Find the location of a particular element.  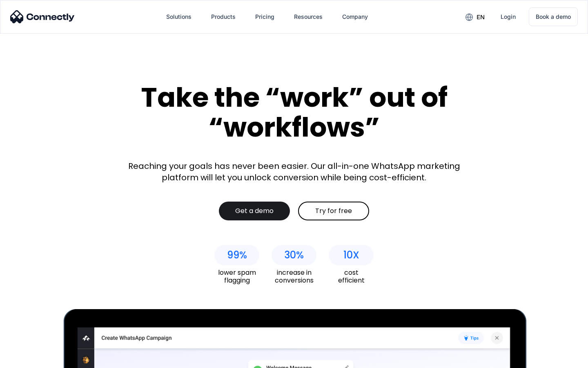

div: Solutions is located at coordinates (179, 17).